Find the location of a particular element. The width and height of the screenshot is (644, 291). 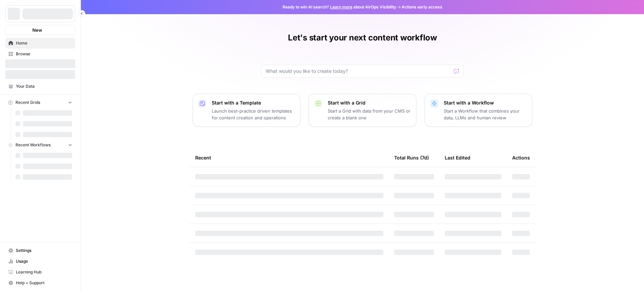

span: Learning Hub is located at coordinates (44, 272).